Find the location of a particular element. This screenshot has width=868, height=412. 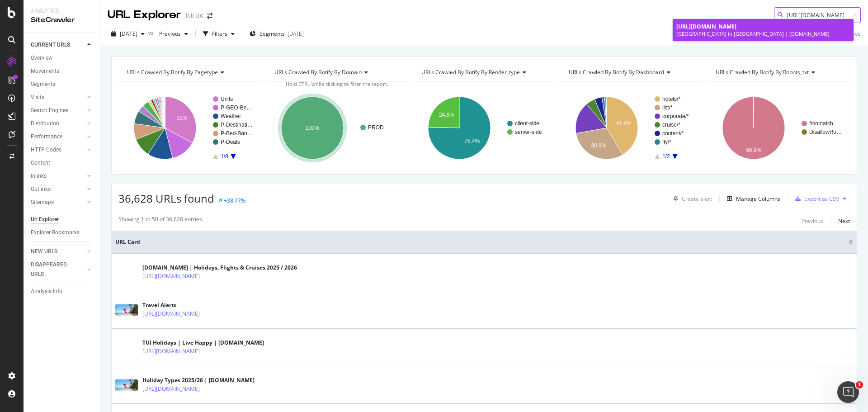

text: client-side is located at coordinates (527, 124).